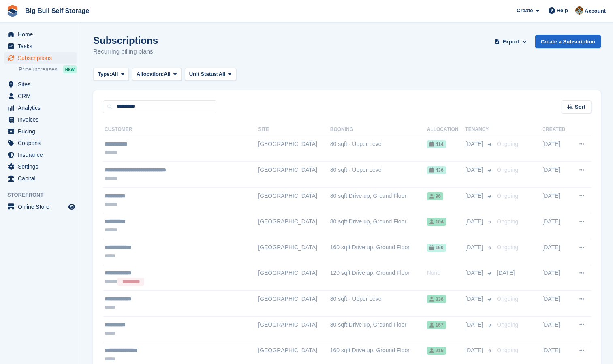 Image resolution: width=613 pixels, height=364 pixels. Describe the element at coordinates (70, 69) in the screenshot. I see `div: NEW` at that location.